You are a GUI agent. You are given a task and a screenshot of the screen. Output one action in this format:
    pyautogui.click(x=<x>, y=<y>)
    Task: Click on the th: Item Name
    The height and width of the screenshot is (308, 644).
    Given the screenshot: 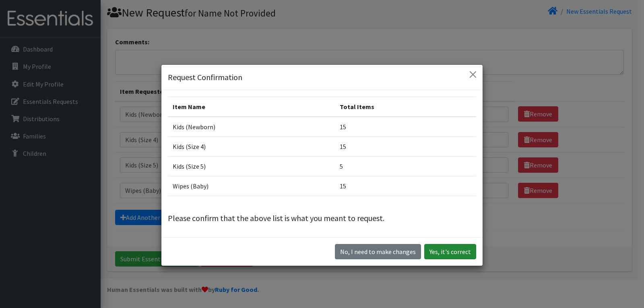 What is the action you would take?
    pyautogui.click(x=251, y=107)
    